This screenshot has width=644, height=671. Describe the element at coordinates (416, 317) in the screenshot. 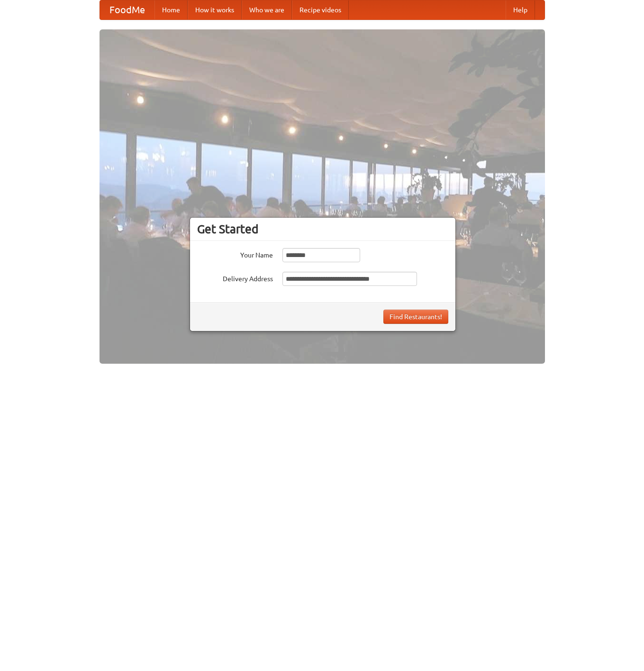

I see `button: Find Restaurants!` at that location.